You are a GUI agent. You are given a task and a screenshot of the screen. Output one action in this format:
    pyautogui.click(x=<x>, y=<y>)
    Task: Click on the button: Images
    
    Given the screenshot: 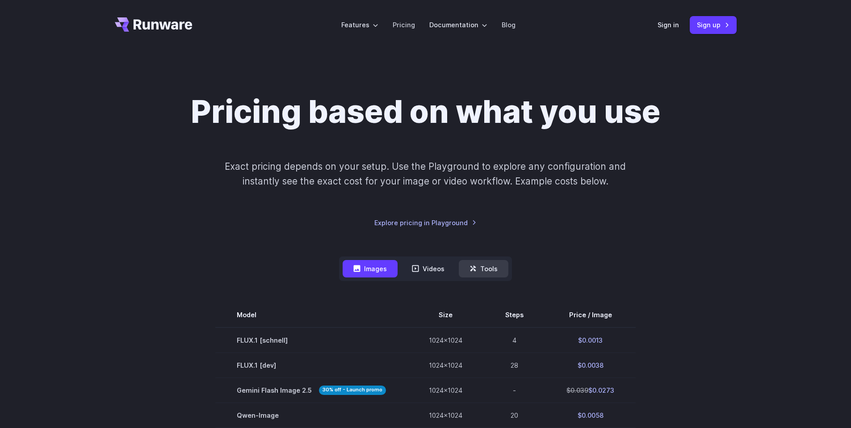 What is the action you would take?
    pyautogui.click(x=370, y=268)
    